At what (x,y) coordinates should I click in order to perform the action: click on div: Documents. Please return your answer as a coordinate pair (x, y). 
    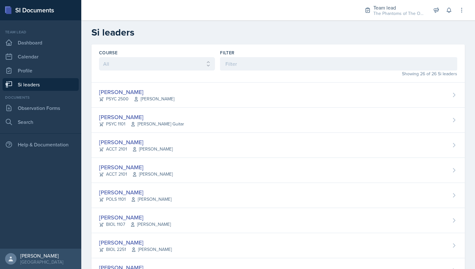
    Looking at the image, I should click on (41, 97).